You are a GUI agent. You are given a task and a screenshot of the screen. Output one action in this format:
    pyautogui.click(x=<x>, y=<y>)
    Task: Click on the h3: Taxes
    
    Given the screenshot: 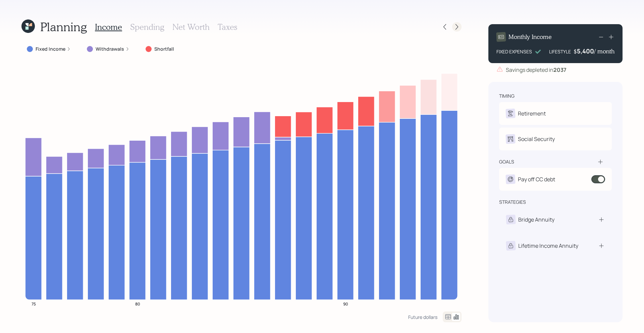 What is the action you would take?
    pyautogui.click(x=227, y=27)
    